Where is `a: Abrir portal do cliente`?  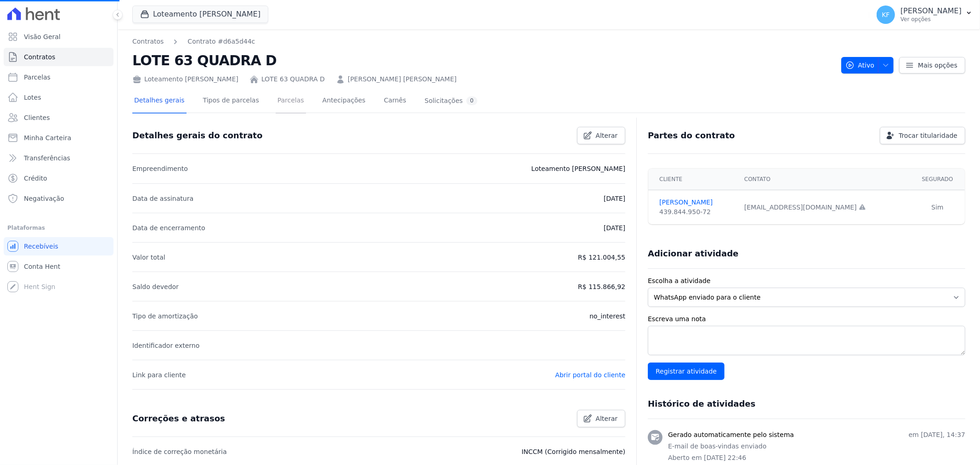
a: Abrir portal do cliente is located at coordinates (590, 375).